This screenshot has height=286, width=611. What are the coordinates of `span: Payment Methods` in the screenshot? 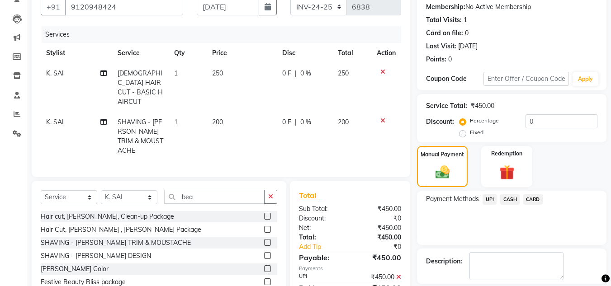 It's located at (453, 199).